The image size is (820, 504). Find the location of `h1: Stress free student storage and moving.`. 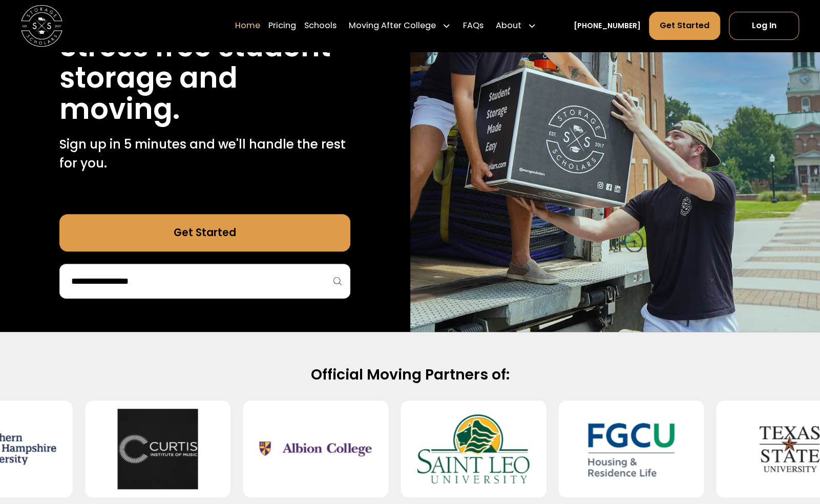

h1: Stress free student storage and moving. is located at coordinates (205, 78).